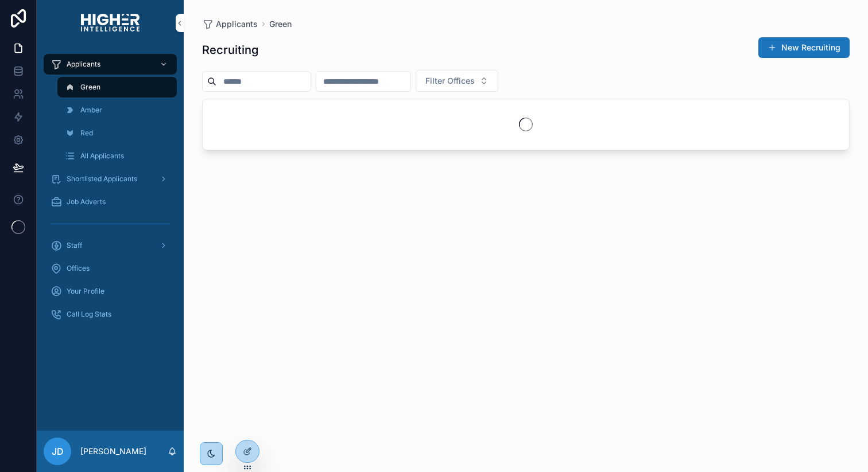 This screenshot has width=868, height=472. Describe the element at coordinates (111, 314) in the screenshot. I see `a: Call Log Stats` at that location.